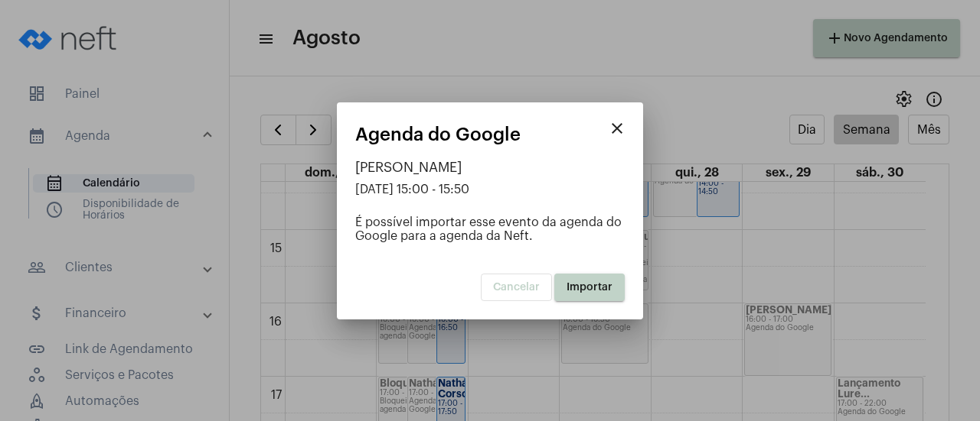 Image resolution: width=980 pixels, height=421 pixels. What do you see at coordinates (590, 288) in the screenshot?
I see `button: Importar` at bounding box center [590, 288].